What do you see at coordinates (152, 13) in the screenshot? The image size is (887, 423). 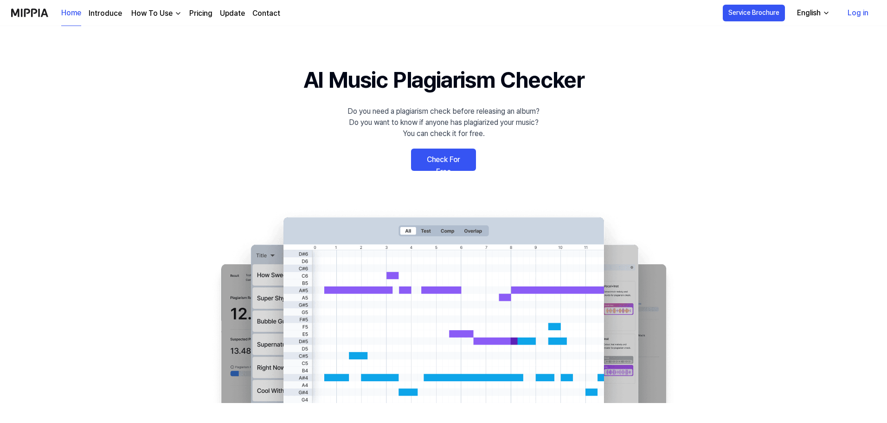 I see `div: How To Use` at bounding box center [152, 13].